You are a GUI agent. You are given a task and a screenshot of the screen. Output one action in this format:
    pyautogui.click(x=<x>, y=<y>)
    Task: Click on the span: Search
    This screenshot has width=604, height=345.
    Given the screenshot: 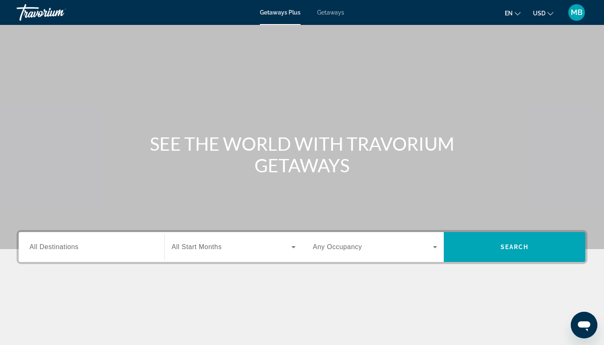 What is the action you would take?
    pyautogui.click(x=515, y=247)
    